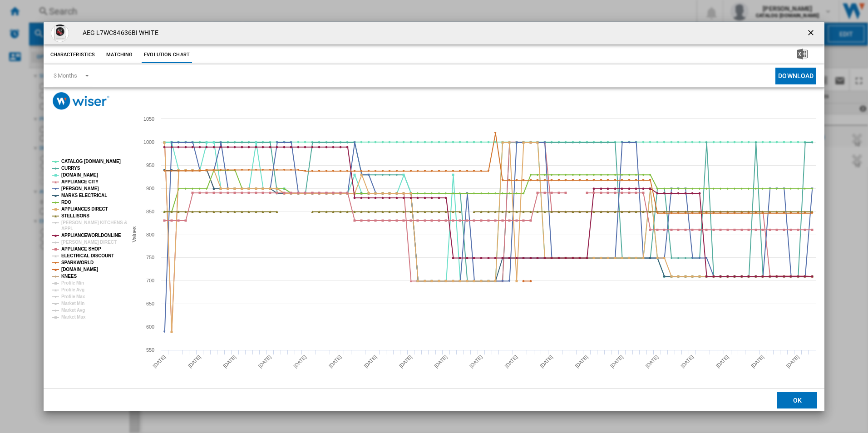 This screenshot has width=868, height=433. I want to click on tspan: Values, so click(134, 234).